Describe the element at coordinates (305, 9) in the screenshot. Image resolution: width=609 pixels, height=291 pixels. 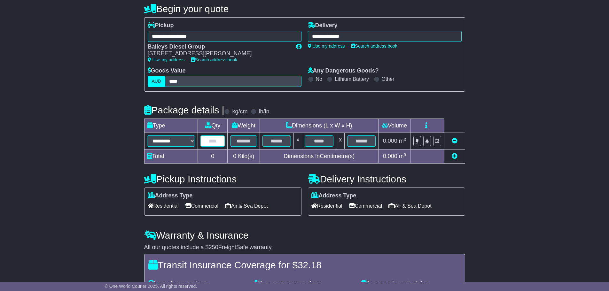
I see `h4: Begin your quote` at that location.